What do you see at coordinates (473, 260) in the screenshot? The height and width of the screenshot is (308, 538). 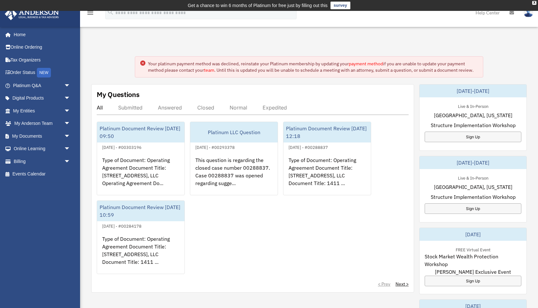 I see `span: Stock Market Wealth Protection Workshop` at bounding box center [473, 260].